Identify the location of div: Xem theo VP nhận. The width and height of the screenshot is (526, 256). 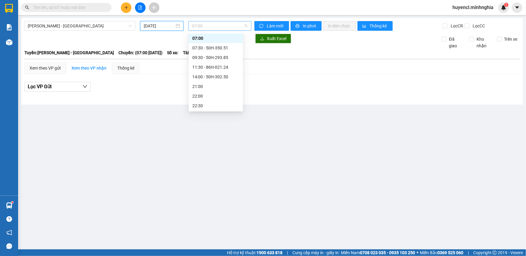
(89, 68).